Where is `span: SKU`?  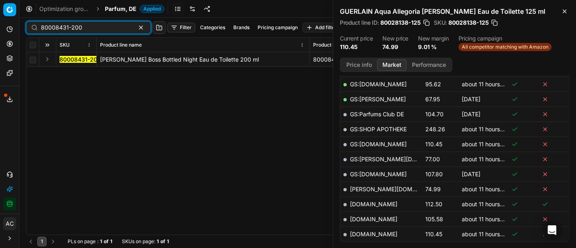 span: SKU is located at coordinates (64, 45).